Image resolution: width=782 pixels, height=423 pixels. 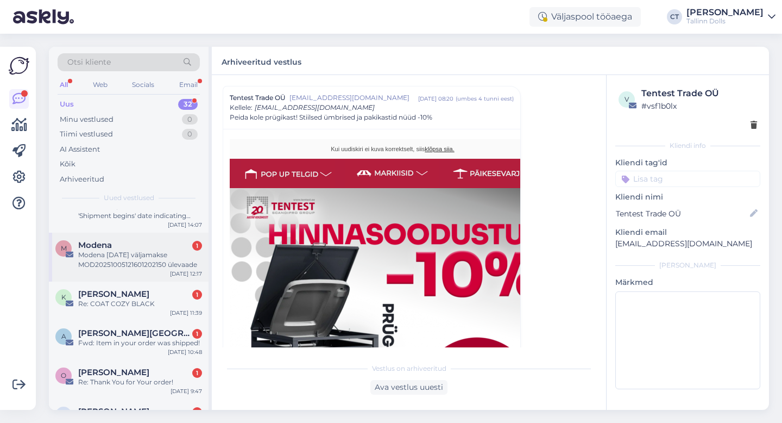 I want to click on span: Peida kole prügikast! Stiilsed ümbrised ja pakikastid nüüd -10%, so click(x=331, y=117).